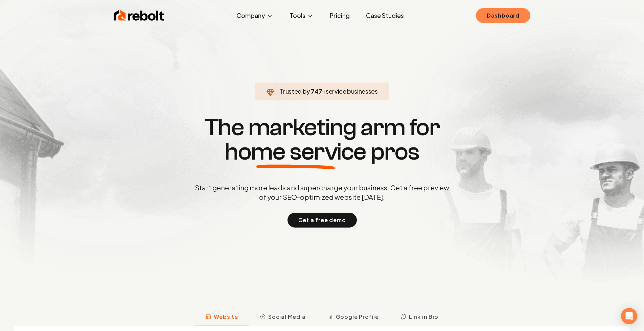 Image resolution: width=644 pixels, height=331 pixels. I want to click on button: Link in Bio, so click(420, 318).